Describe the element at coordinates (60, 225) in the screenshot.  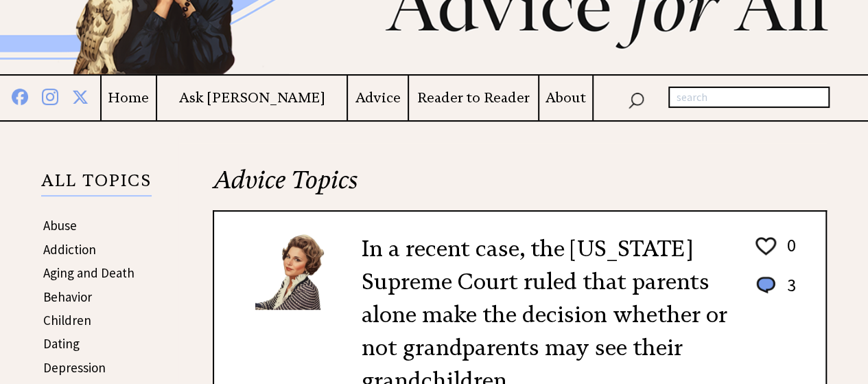
I see `a: Abuse` at that location.